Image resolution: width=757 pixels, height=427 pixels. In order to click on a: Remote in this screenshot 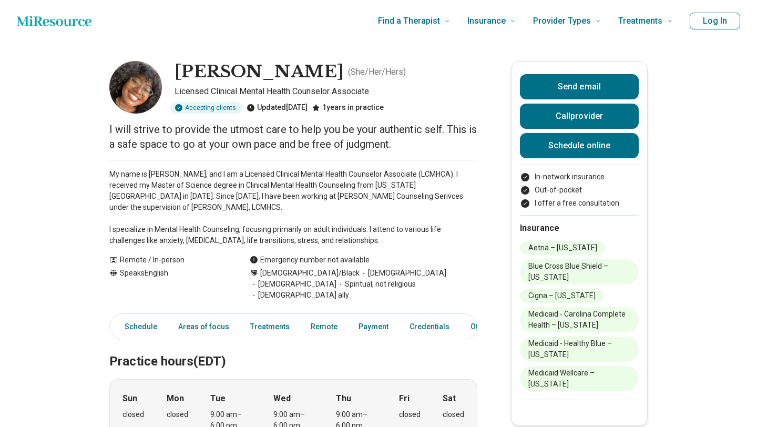, I will do `click(324, 326)`.